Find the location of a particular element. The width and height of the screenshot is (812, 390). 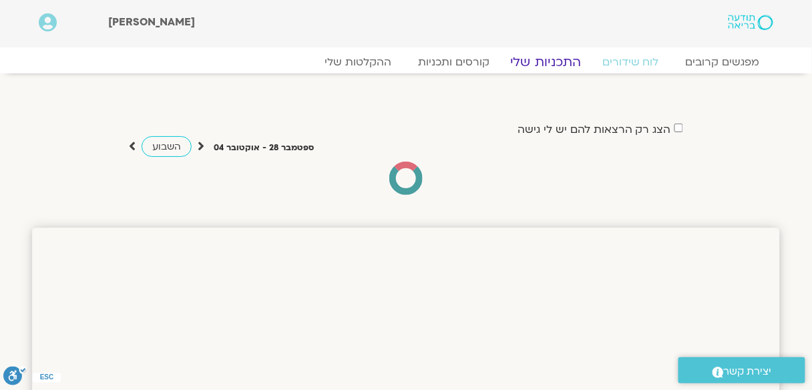

a: לוח שידורים is located at coordinates (630, 62).